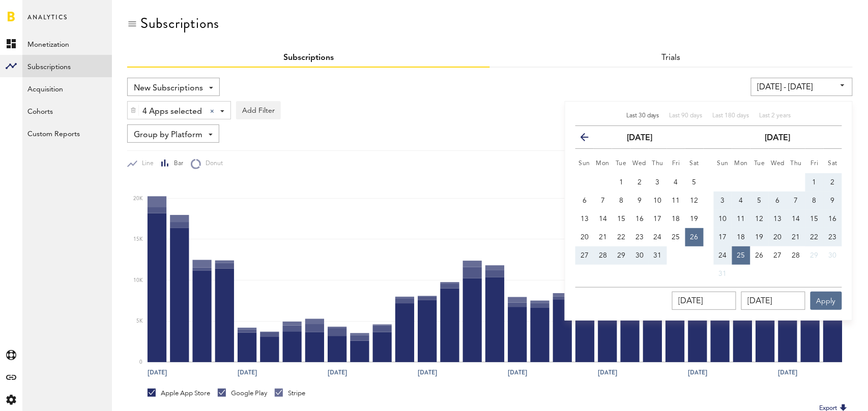 Image resolution: width=868 pixels, height=411 pixels. Describe the element at coordinates (621, 256) in the screenshot. I see `span: 29` at that location.